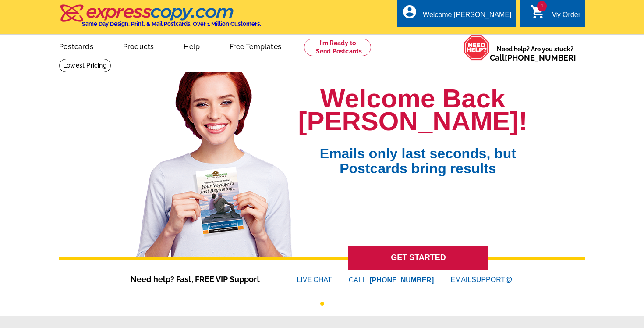  Describe the element at coordinates (256, 45) in the screenshot. I see `a: Free Templates` at that location.